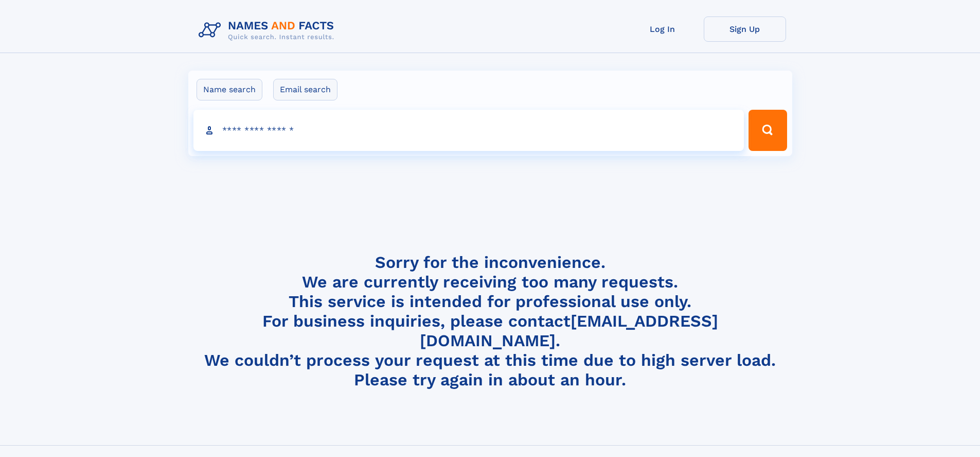 This screenshot has width=980, height=457. Describe the element at coordinates (268, 30) in the screenshot. I see `img: Logo Names and Facts` at that location.